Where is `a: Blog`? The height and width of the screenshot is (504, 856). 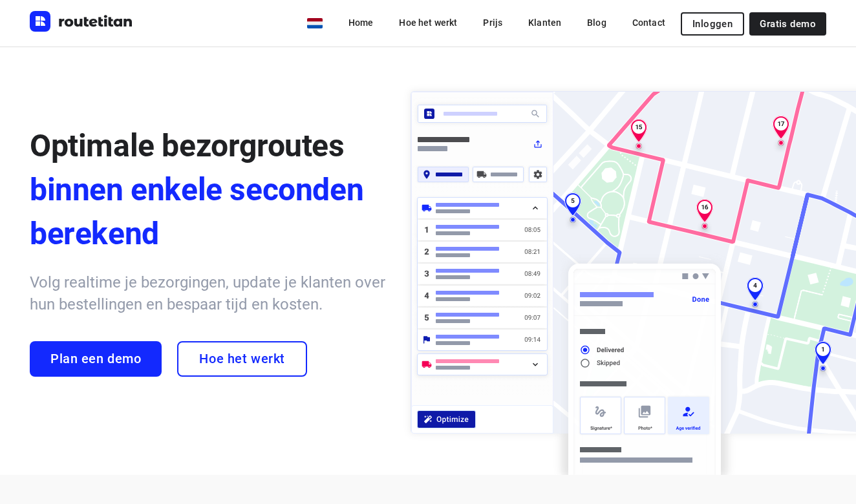 a: Blog is located at coordinates (596, 22).